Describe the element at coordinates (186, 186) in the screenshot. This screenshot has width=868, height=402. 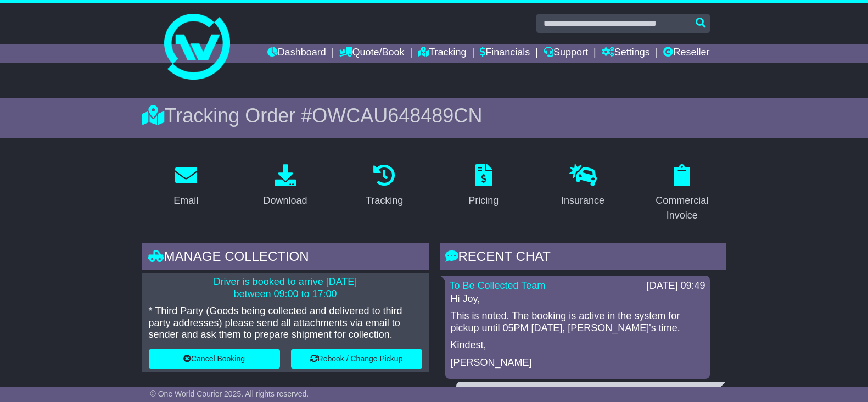
I see `a: Email` at that location.